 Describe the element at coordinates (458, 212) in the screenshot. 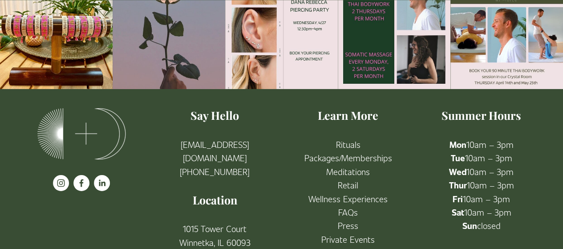

I see `strong: Sat` at that location.